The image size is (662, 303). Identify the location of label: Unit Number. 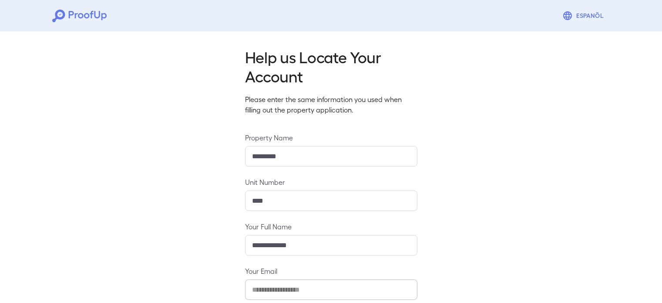
(331, 182).